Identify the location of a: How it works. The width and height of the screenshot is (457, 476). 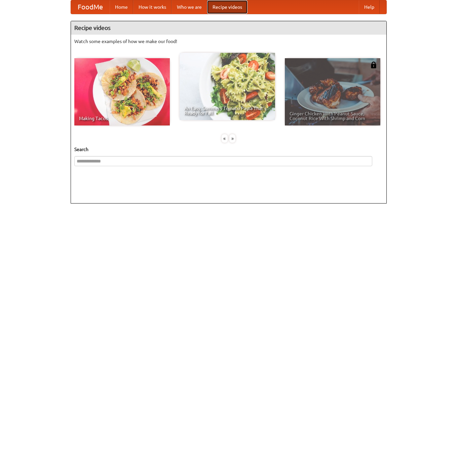
(152, 7).